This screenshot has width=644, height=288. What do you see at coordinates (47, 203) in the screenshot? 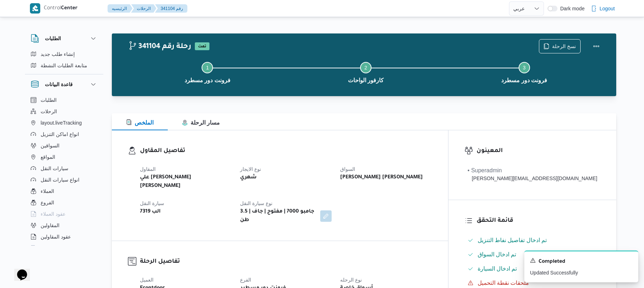
I see `span: الفروع` at bounding box center [47, 203].